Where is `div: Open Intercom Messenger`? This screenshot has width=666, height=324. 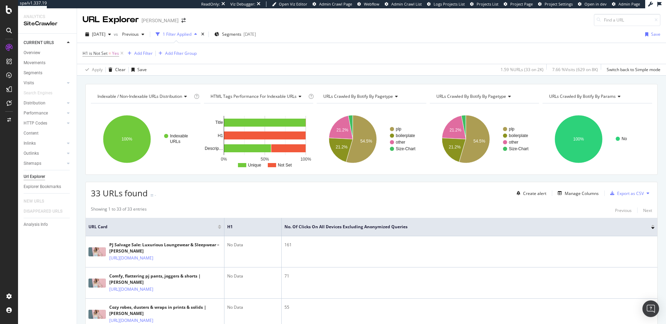
div: Open Intercom Messenger is located at coordinates (651, 309).